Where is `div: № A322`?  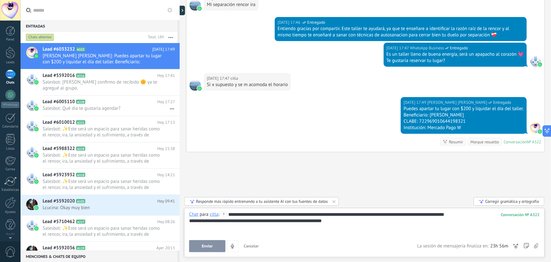
div: № A322 is located at coordinates (534, 142).